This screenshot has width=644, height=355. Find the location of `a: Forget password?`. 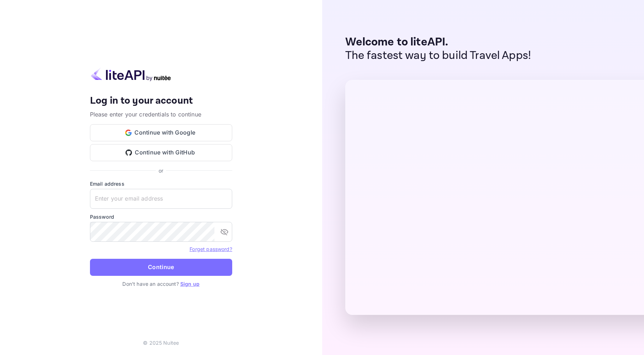

a: Forget password? is located at coordinates (210, 249).